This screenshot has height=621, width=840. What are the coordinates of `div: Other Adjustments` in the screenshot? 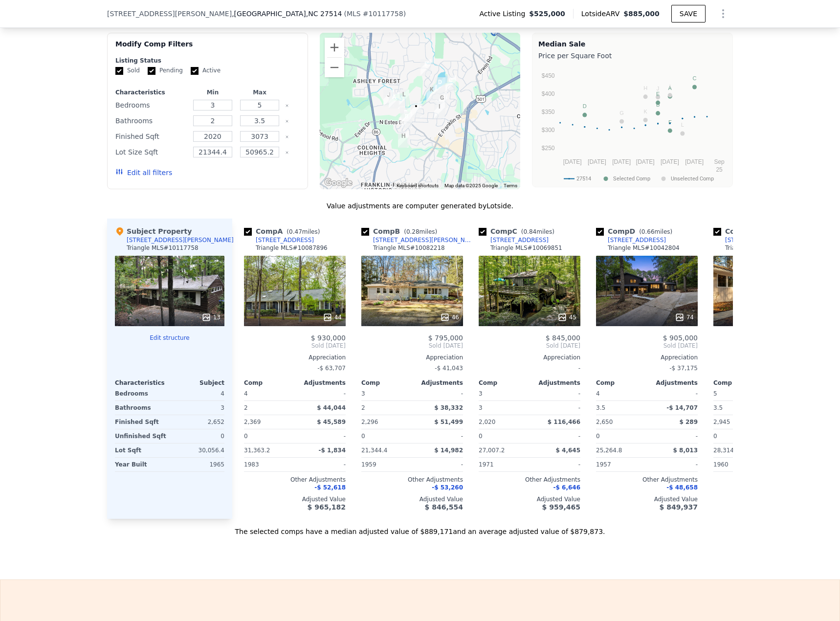 It's located at (647, 479).